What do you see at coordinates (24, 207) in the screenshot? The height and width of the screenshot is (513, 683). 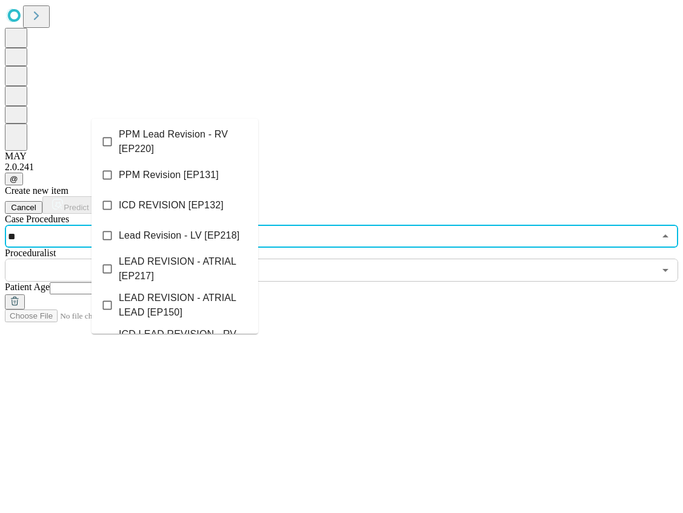 I see `span: Cancel` at bounding box center [24, 207].